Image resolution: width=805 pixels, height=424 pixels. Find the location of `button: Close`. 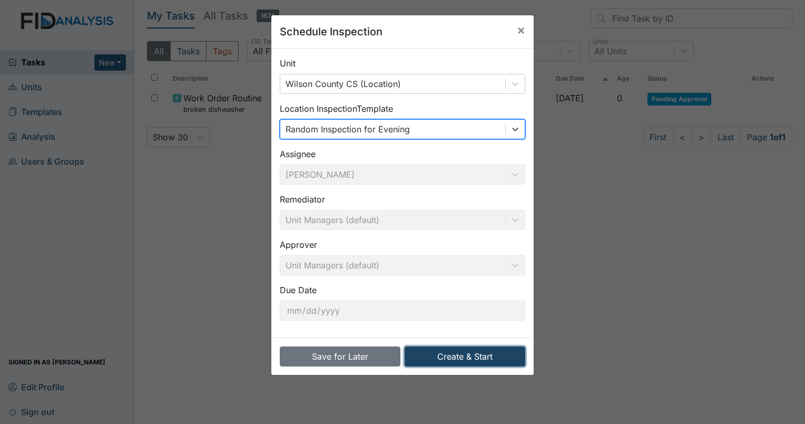

button: Close is located at coordinates (521, 30).